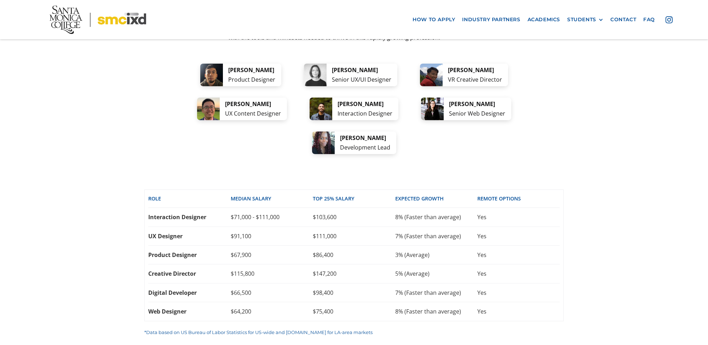 This screenshot has height=345, width=708. I want to click on div: $67,900, so click(272, 255).